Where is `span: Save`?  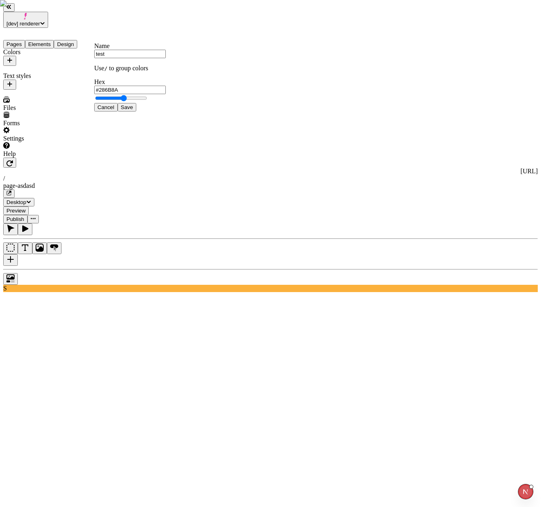 span: Save is located at coordinates (127, 107).